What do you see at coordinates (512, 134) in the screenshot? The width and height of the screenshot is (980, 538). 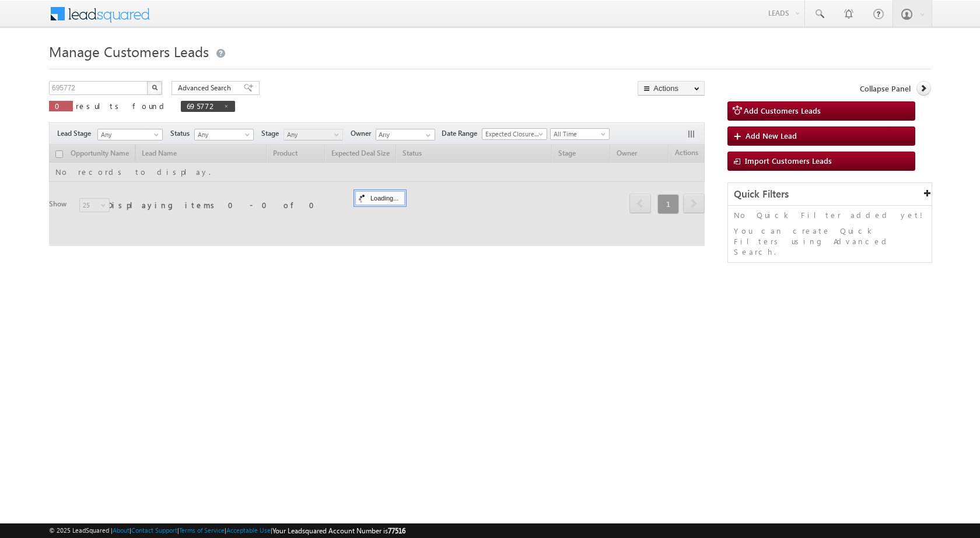 I see `span: Expected Closure Date` at bounding box center [512, 134].